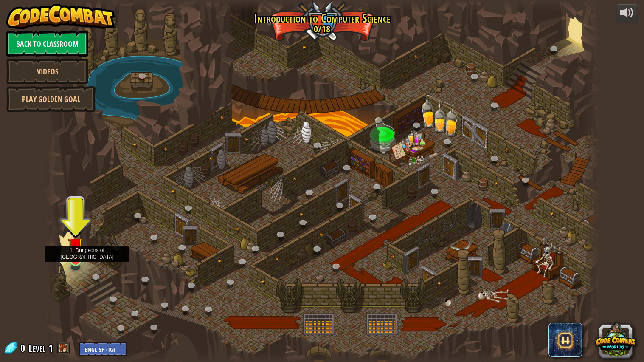 This screenshot has height=362, width=644. Describe the element at coordinates (47, 44) in the screenshot. I see `a: Back to Classroom` at that location.